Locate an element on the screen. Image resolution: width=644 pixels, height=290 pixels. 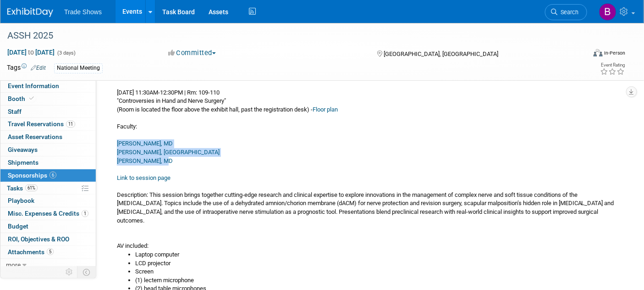
a: Shipments is located at coordinates (48, 162).